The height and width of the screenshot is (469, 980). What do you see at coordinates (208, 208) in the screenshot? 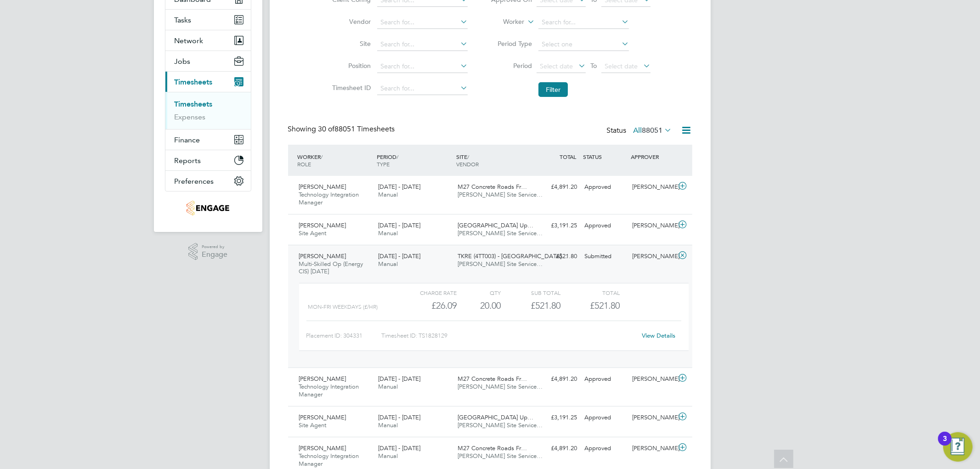
I see `a: Go to home page` at bounding box center [208, 208].